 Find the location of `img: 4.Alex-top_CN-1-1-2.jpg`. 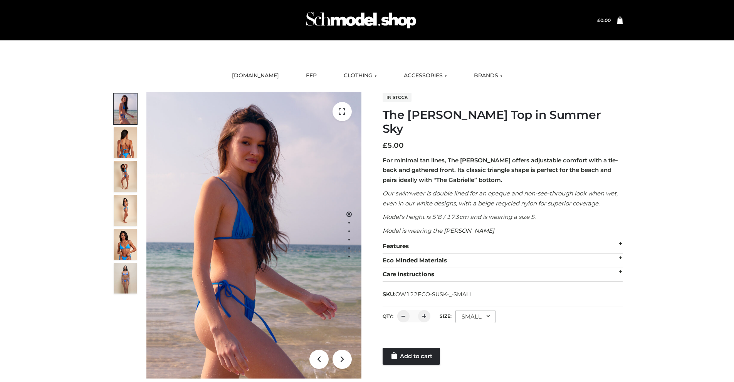

img: 4.Alex-top_CN-1-1-2.jpg is located at coordinates (125, 177).